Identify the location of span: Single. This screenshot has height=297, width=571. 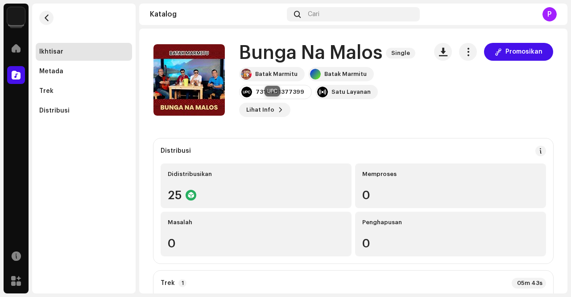
(401, 53).